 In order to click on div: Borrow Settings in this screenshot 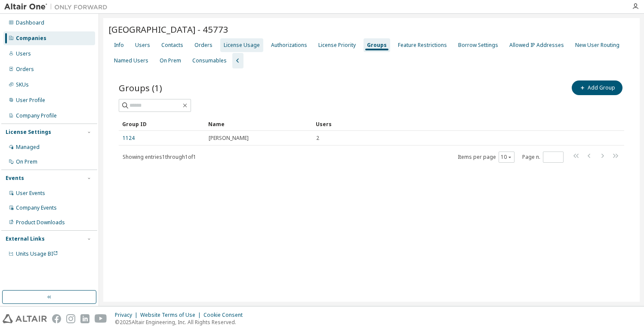, I will do `click(478, 45)`.